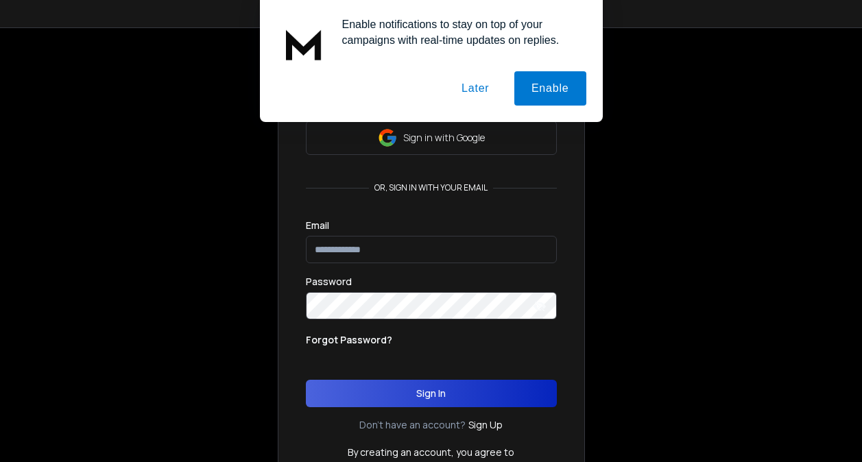 Image resolution: width=862 pixels, height=462 pixels. What do you see at coordinates (318, 226) in the screenshot?
I see `label: Email` at bounding box center [318, 226].